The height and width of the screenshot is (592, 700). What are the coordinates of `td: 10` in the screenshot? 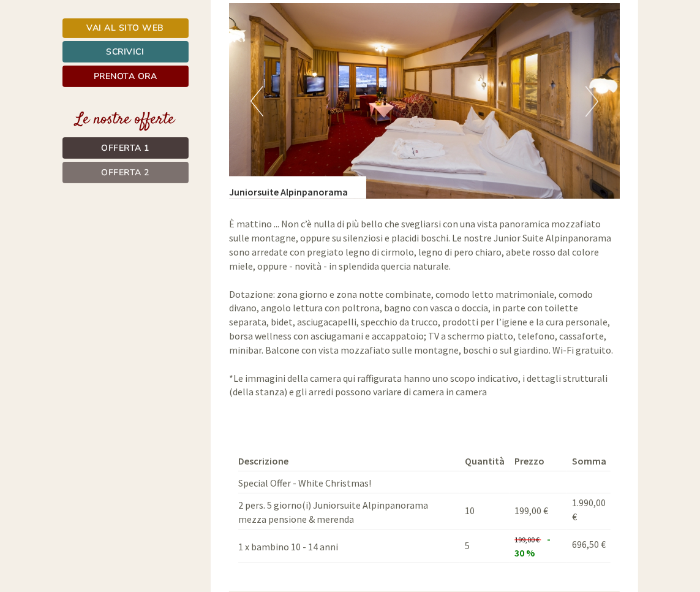 It's located at (485, 512).